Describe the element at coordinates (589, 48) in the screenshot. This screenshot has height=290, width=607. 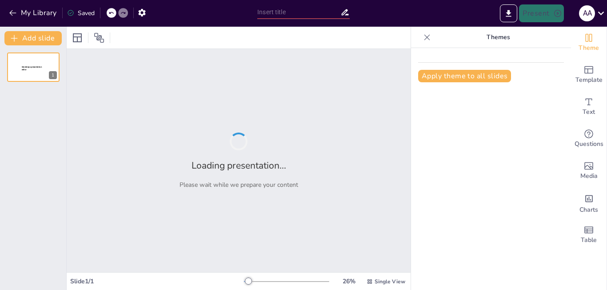
I see `span: Theme` at that location.